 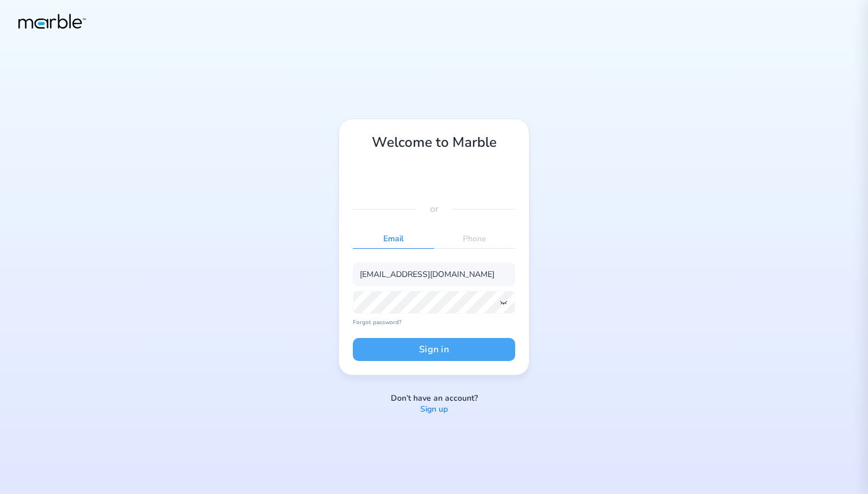 What do you see at coordinates (434, 410) in the screenshot?
I see `a: Sign up` at bounding box center [434, 410].